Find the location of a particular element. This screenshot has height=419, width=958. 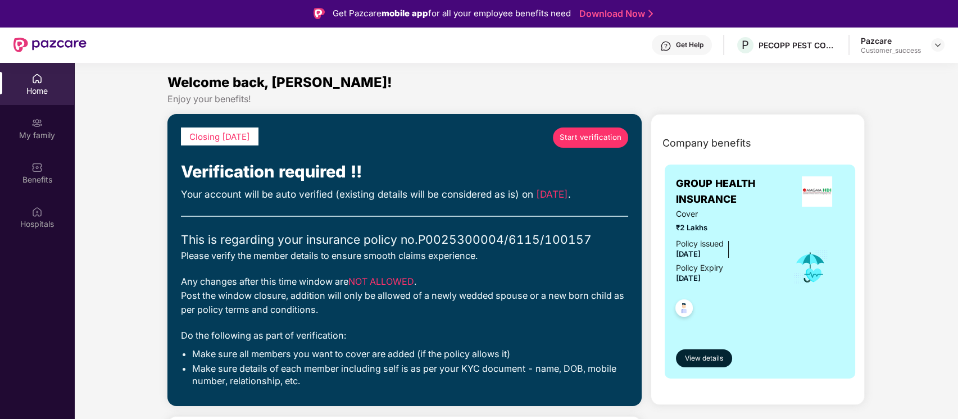

img: svg+xml;base64,PHN2ZyBpZD0iSG9zcGl0YWxzIiB4bWxucz0iaHR0cDovL3d3dy53My5vcmcvMjAwMC9zdmciIHdpZHRoPS... is located at coordinates (37, 212).